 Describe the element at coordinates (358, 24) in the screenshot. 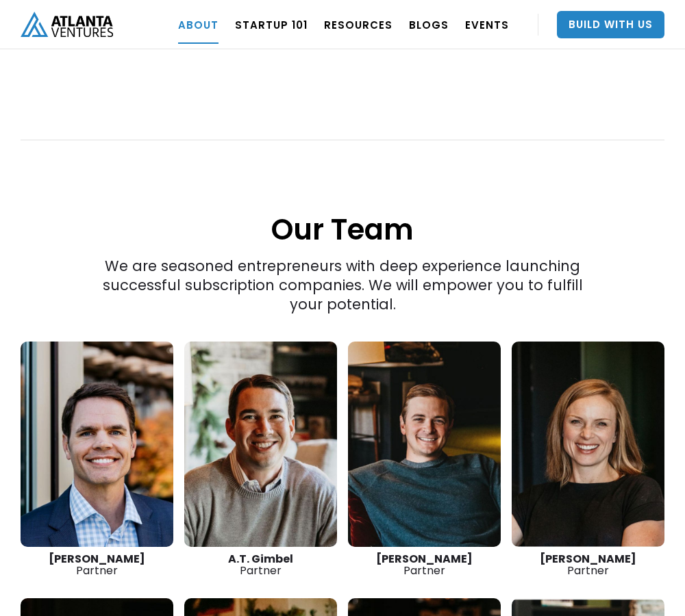

I see `a: RESOURCES` at that location.